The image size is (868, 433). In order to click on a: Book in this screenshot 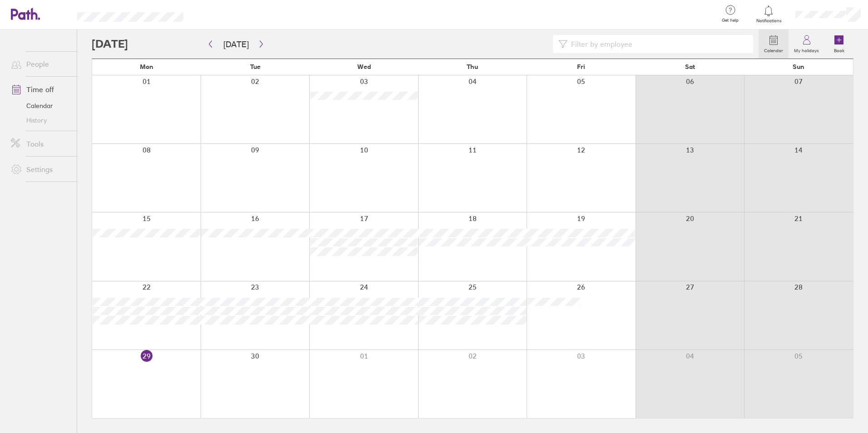, I will do `click(839, 44)`.